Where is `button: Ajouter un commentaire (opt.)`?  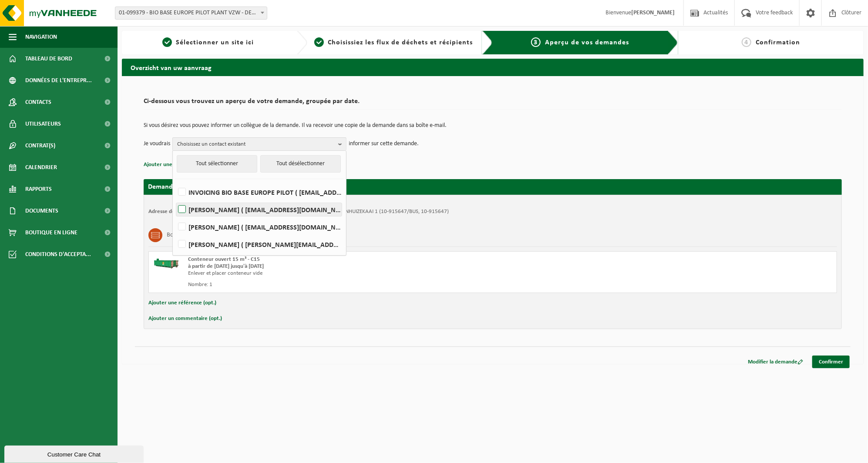
button: Ajouter un commentaire (opt.) is located at coordinates (185, 319).